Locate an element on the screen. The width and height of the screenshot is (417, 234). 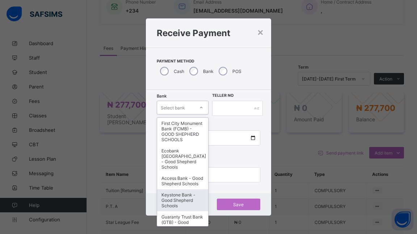
label: Teller No is located at coordinates (222, 95).